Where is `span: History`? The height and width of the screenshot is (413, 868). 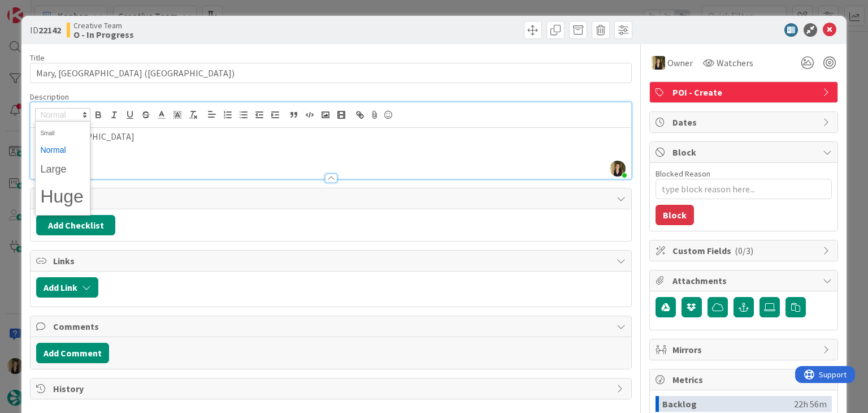
span: History is located at coordinates (332, 388).